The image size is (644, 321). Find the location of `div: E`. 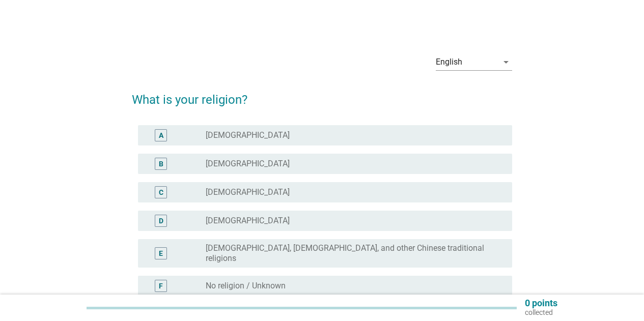

div: E is located at coordinates (161, 253).